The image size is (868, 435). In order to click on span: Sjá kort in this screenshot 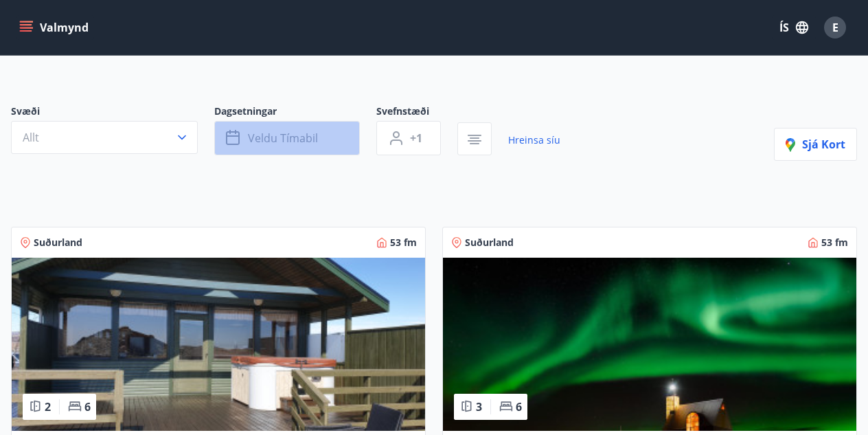, I will do `click(815, 144)`.